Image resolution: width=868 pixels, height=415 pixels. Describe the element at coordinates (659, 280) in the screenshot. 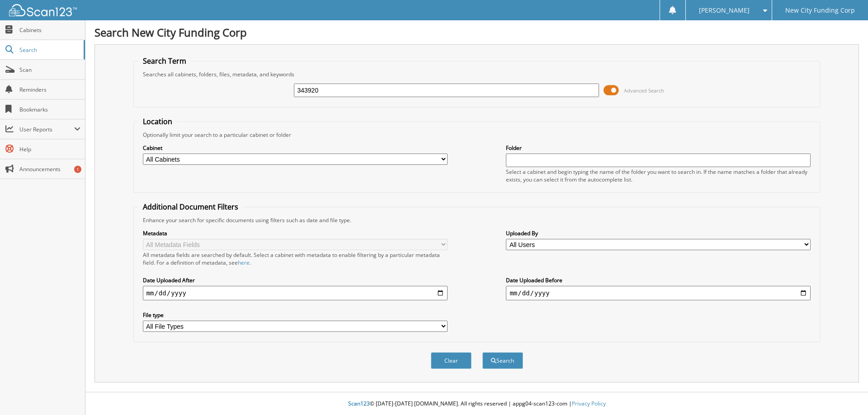

I see `label: Date Uploaded Before` at that location.